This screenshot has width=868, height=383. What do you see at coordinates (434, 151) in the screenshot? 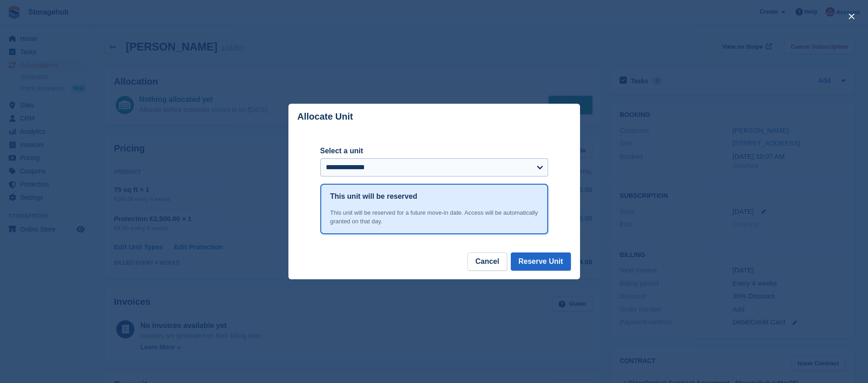
I see `label: Select a unit` at bounding box center [434, 151].